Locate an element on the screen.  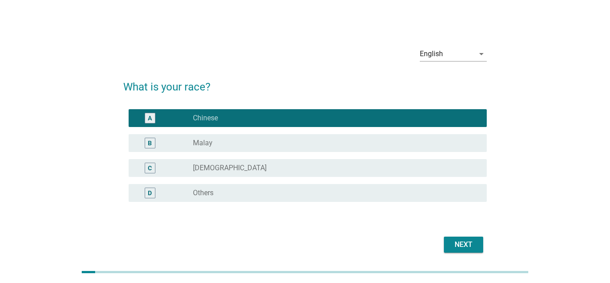
div: A is located at coordinates (150, 118).